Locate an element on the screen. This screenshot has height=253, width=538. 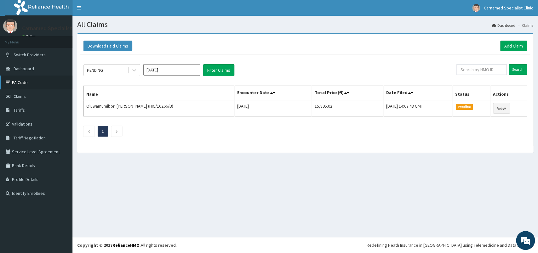
div: PENDING is located at coordinates (95, 70).